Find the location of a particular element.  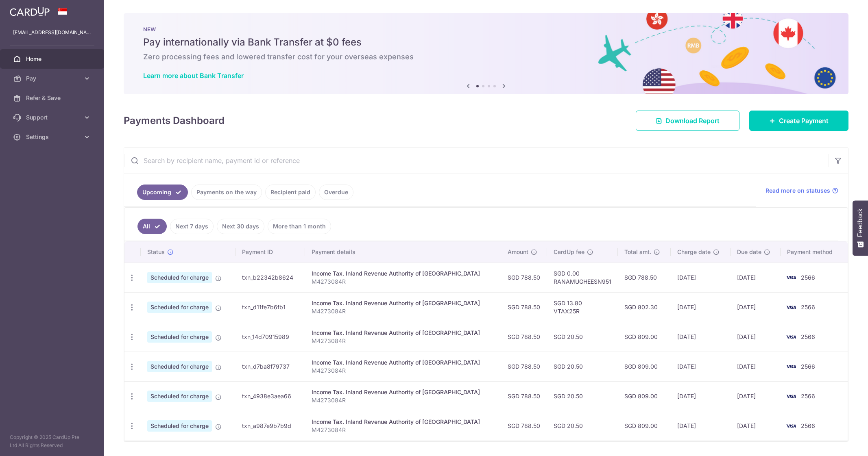

td: txn_14d70915989 is located at coordinates (270, 337).